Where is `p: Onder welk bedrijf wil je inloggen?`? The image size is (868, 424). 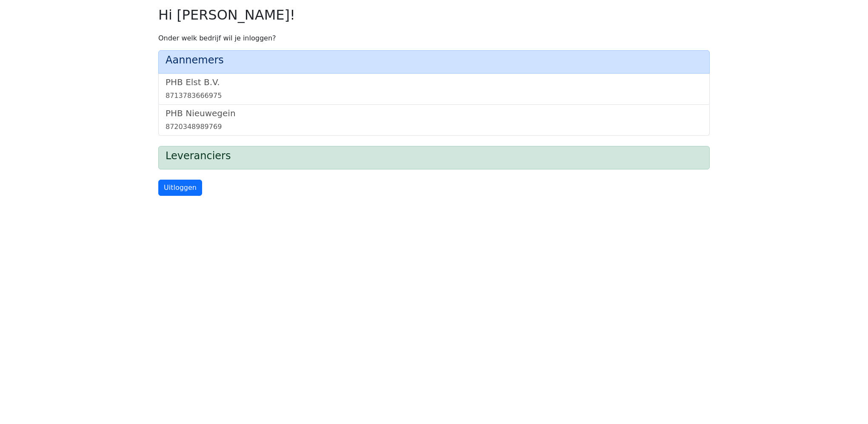
p: Onder welk bedrijf wil je inloggen? is located at coordinates (434, 38).